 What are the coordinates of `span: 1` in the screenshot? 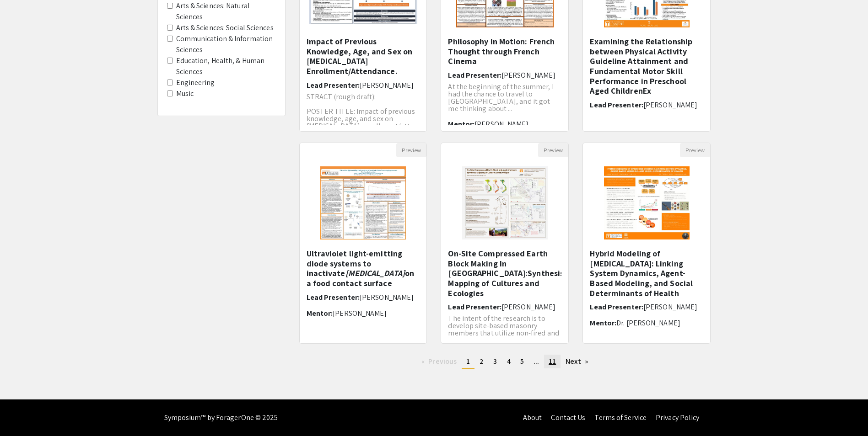 It's located at (468, 361).